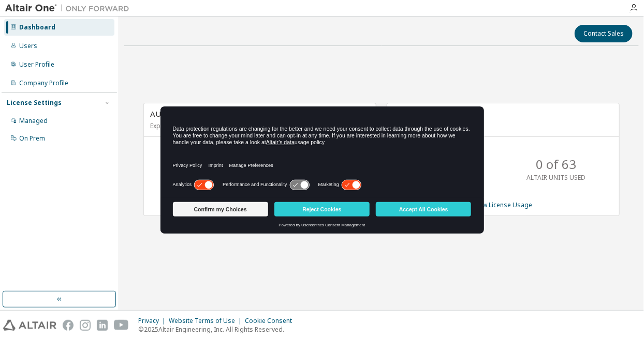 This screenshot has height=340, width=644. What do you see at coordinates (29, 325) in the screenshot?
I see `img: altair_logo.svg` at bounding box center [29, 325].